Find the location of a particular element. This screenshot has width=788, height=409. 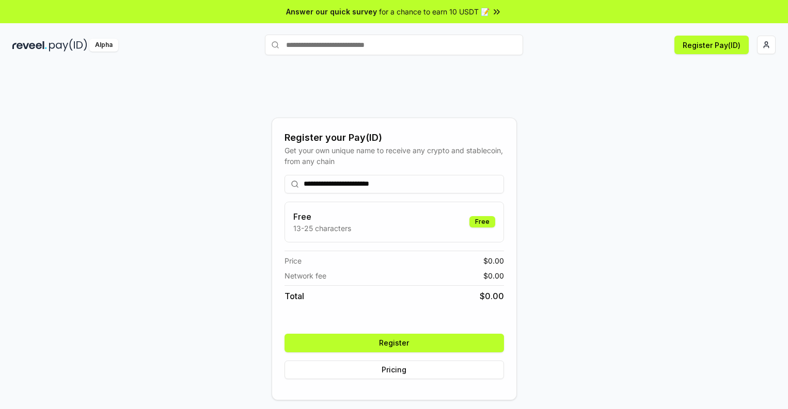

p: 13-25 characters is located at coordinates (322, 228).